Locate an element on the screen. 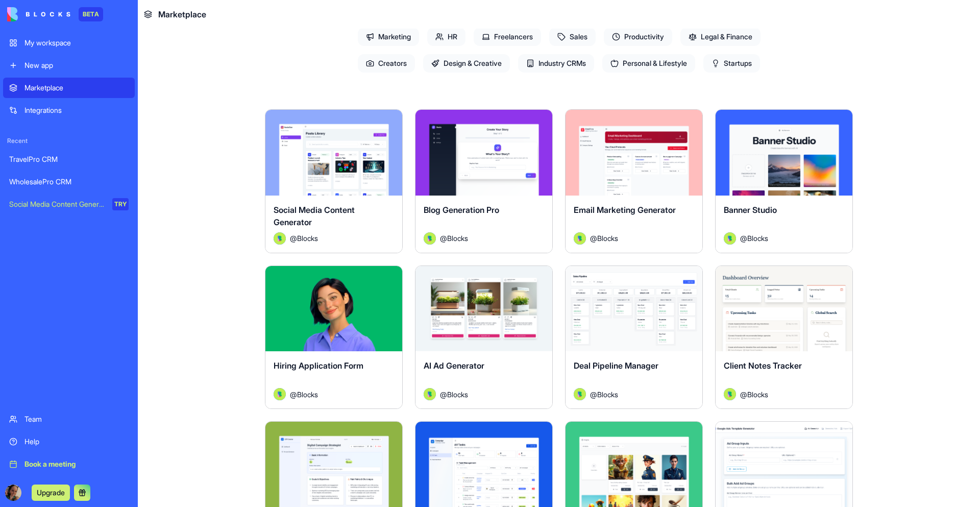 This screenshot has width=980, height=507. span: Sales is located at coordinates (573, 36).